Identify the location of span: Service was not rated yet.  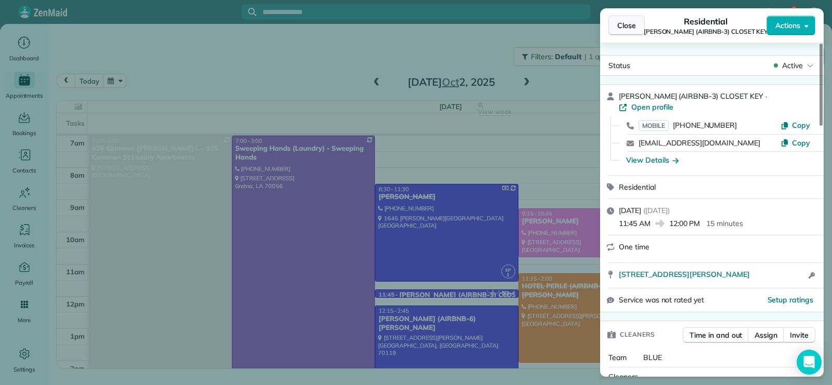
(662, 300).